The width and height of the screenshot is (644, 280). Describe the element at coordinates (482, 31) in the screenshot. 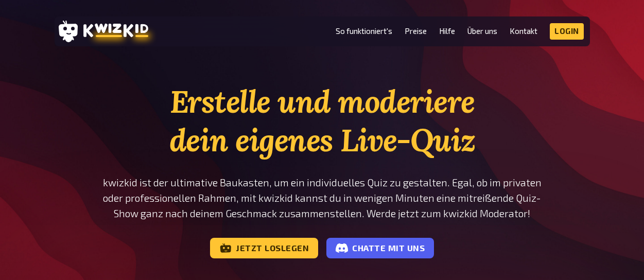

I see `a: Über uns` at that location.